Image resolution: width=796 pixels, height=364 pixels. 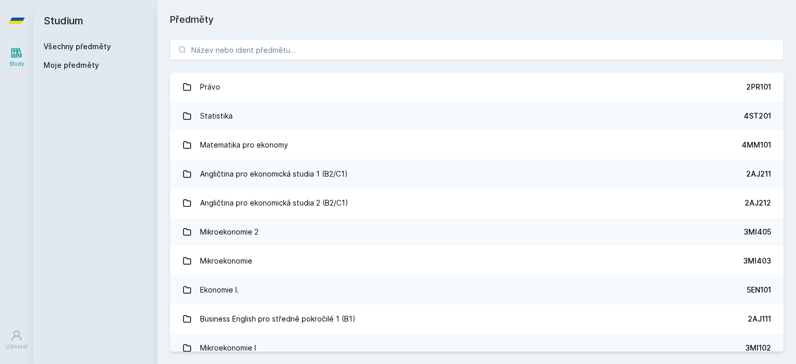 I want to click on div: 3MI403, so click(x=757, y=261).